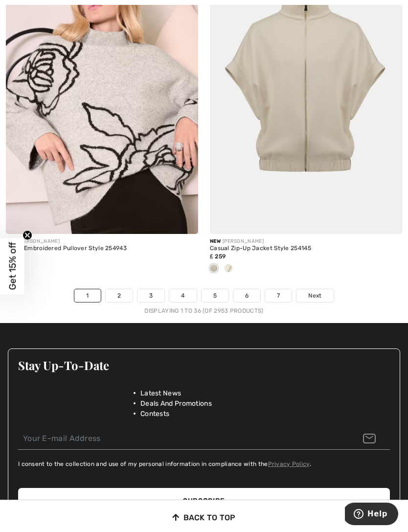 The image size is (408, 532). I want to click on a: 1, so click(87, 296).